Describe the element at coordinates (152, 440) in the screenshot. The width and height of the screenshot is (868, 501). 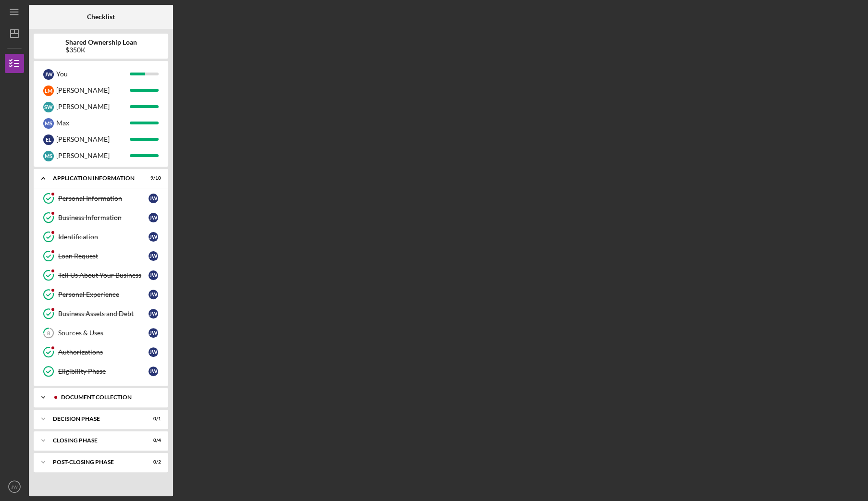
I see `div: 0 / 4` at that location.